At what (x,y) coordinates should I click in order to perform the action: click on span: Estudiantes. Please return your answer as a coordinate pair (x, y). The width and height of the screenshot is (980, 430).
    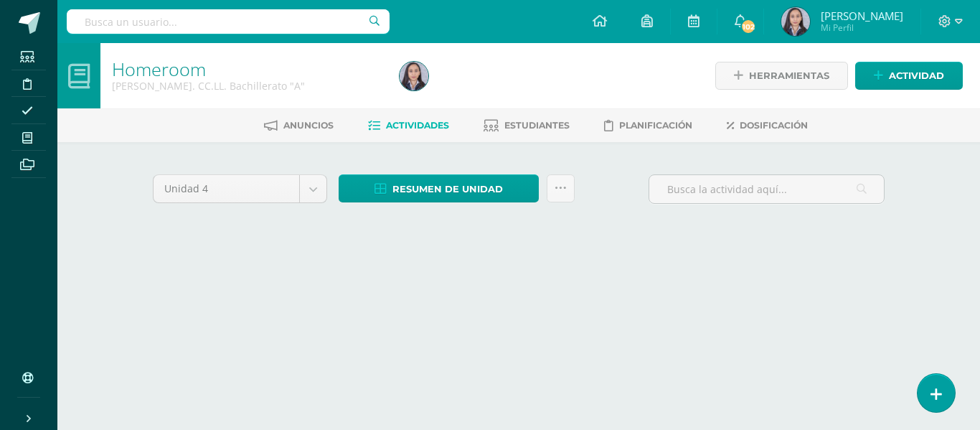
    Looking at the image, I should click on (536, 125).